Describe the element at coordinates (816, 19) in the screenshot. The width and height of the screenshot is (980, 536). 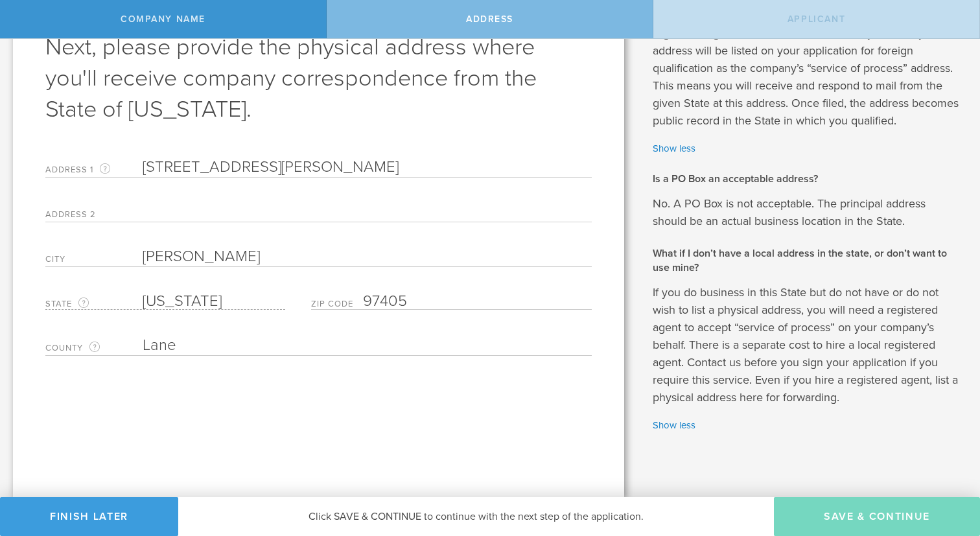
I see `span: Applicant` at that location.